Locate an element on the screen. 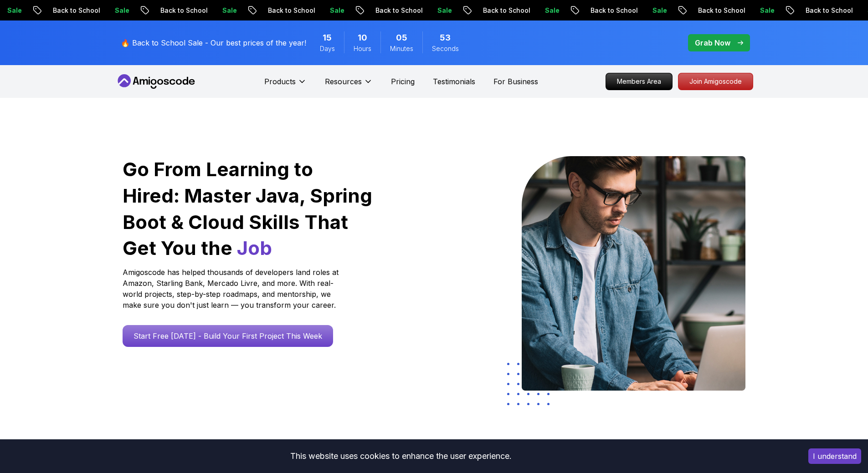  span: Seconds is located at coordinates (445, 48).